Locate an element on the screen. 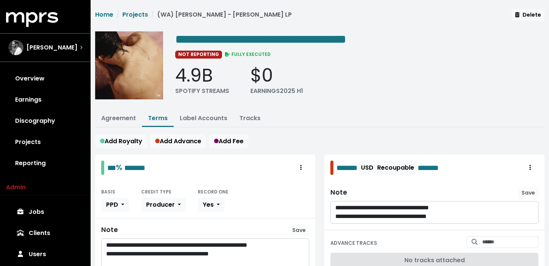 Image resolution: width=549 pixels, height=266 pixels. a: Tracks is located at coordinates (250, 118).